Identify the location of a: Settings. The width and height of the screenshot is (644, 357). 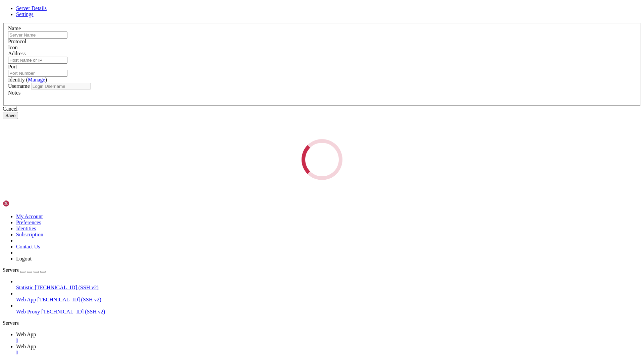
(25, 14).